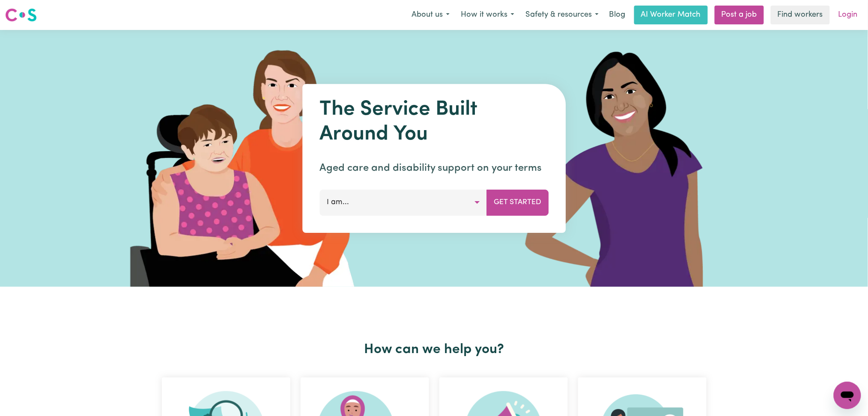 The image size is (868, 416). Describe the element at coordinates (433, 122) in the screenshot. I see `h1: The Service Built Around You` at that location.